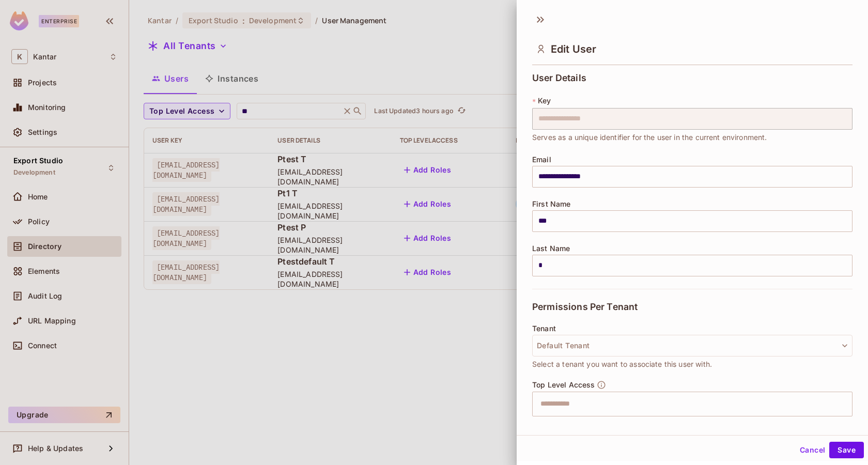 Image resolution: width=868 pixels, height=465 pixels. I want to click on span: First Name, so click(551, 204).